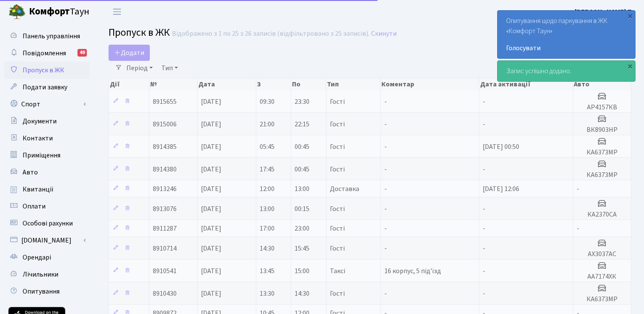 The image size is (644, 314). Describe the element at coordinates (227, 84) in the screenshot. I see `th: Дата` at that location.